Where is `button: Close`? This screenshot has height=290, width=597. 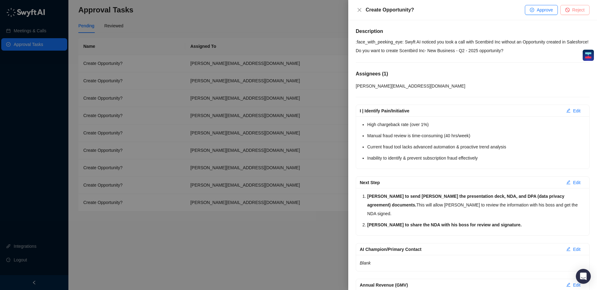
button: Close is located at coordinates (359, 10).